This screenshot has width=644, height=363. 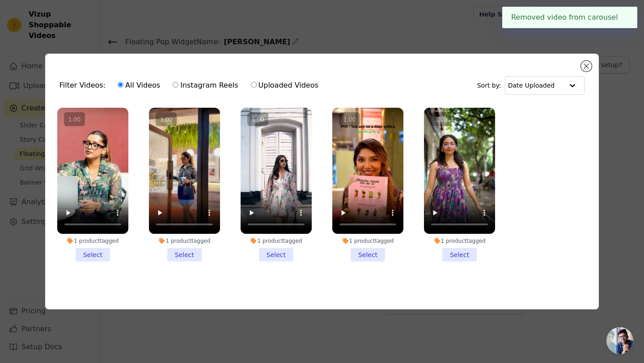 I want to click on button: Close modal, so click(x=586, y=66).